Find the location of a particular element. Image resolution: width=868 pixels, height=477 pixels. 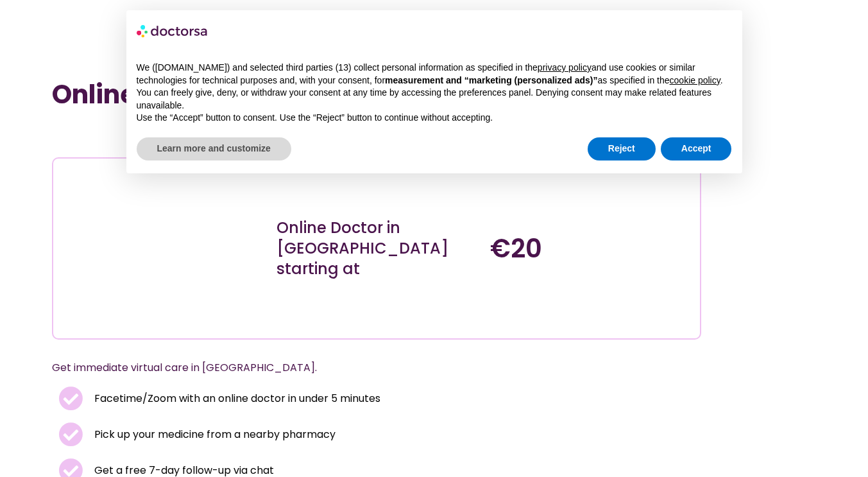

img: Illustration depicting a young woman in a casual outfit, engaged with her smartphone. She has a p... is located at coordinates (163, 248).